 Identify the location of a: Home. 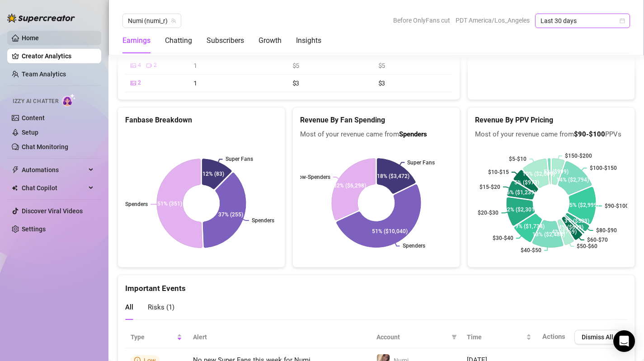
(30, 38).